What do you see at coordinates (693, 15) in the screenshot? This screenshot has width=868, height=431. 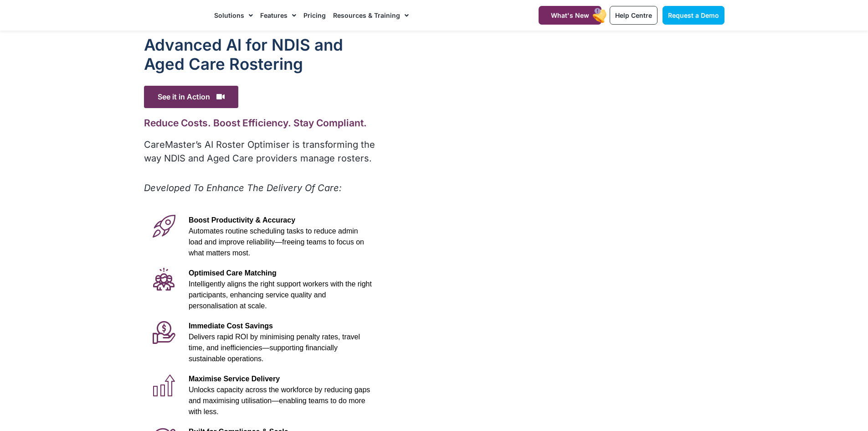 I see `span: Request a Demo` at bounding box center [693, 15].